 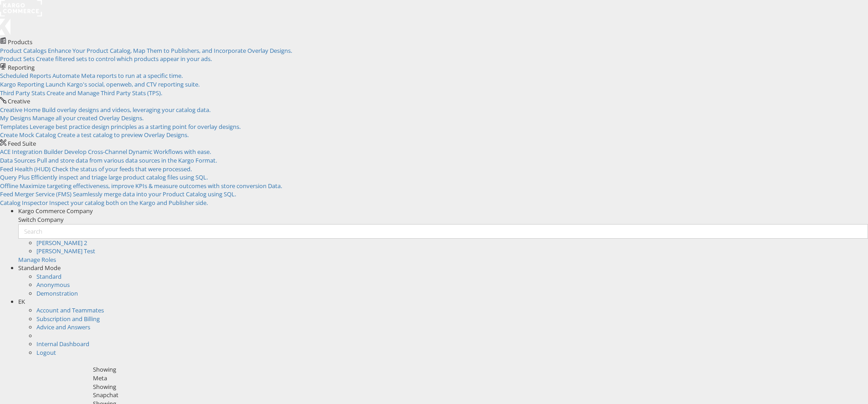 I want to click on a: Subscription and Billing, so click(x=68, y=319).